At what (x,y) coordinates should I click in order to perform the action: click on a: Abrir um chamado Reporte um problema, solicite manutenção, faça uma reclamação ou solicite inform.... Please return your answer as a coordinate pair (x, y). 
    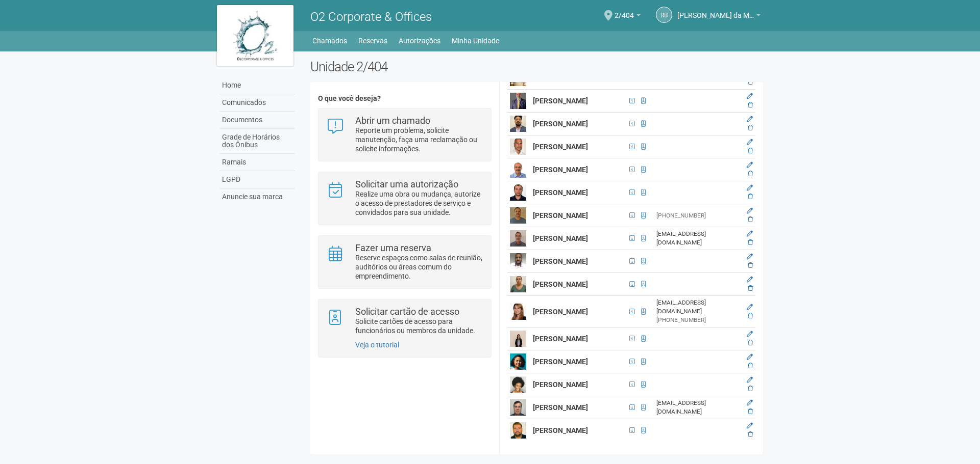
    Looking at the image, I should click on (404, 134).